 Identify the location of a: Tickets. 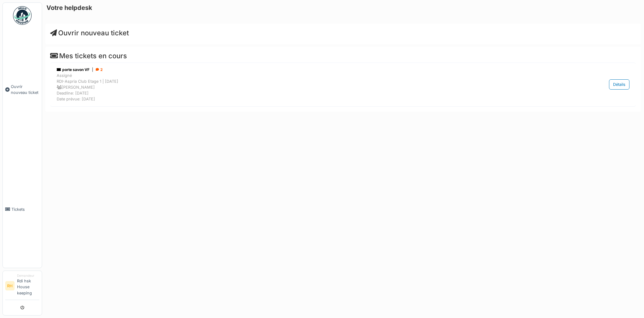
(22, 209).